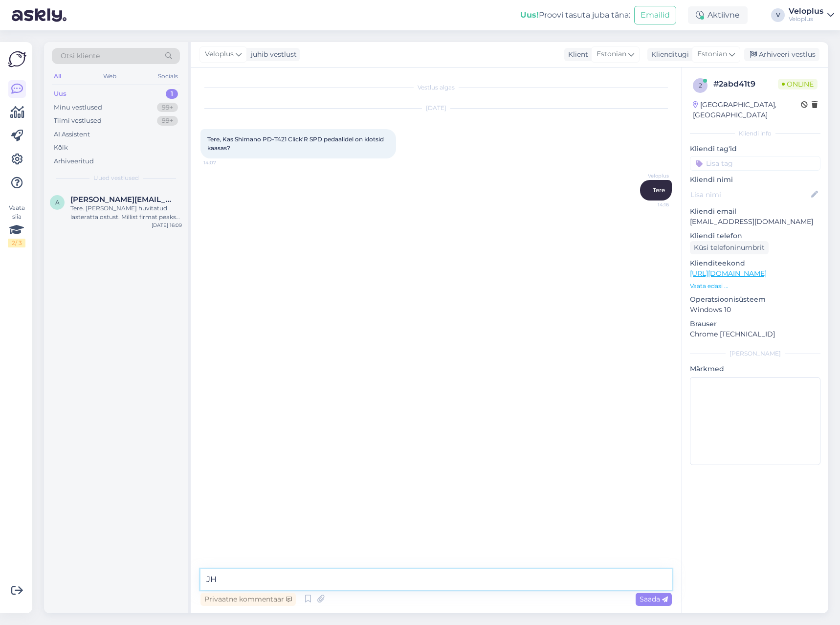 This screenshot has height=625, width=840. I want to click on div: juhib vestlust, so click(272, 54).